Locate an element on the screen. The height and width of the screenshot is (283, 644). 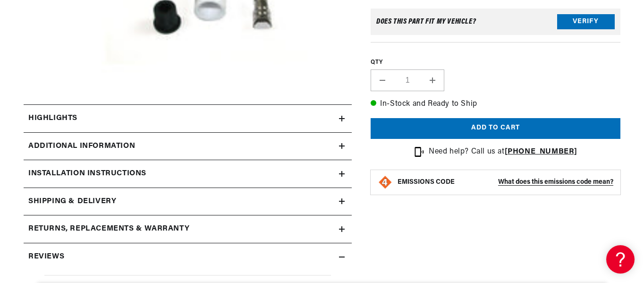
summary: Reviews is located at coordinates (187, 257).